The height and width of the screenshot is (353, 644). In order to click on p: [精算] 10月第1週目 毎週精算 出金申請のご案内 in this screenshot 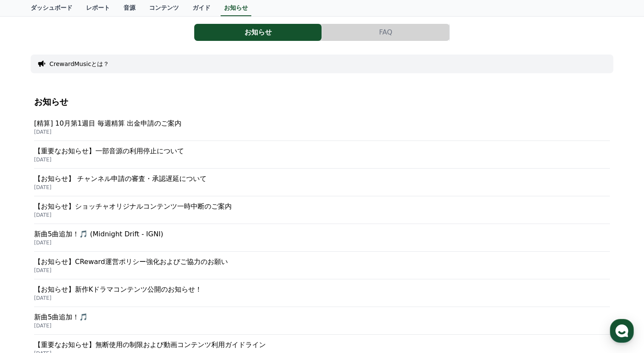, I will do `click(322, 124)`.